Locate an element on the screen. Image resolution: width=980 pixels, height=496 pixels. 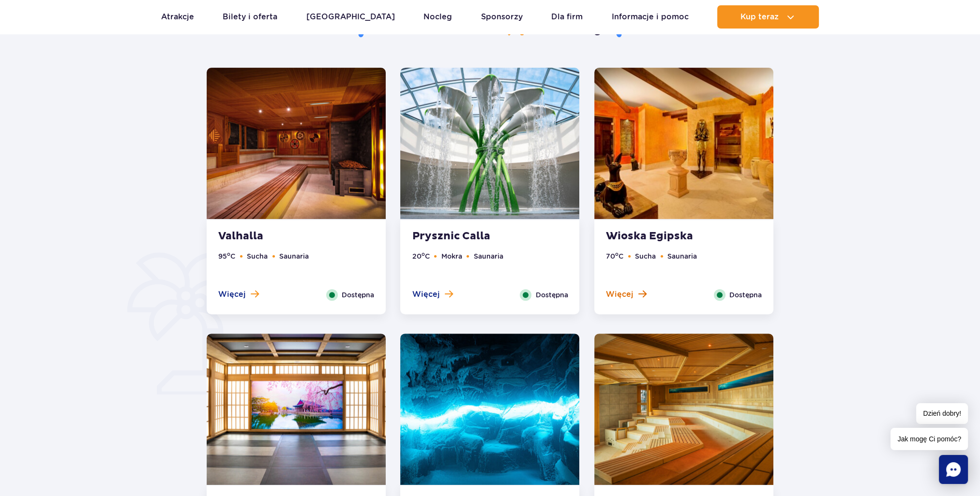
a: Atrakcje is located at coordinates (178, 17).